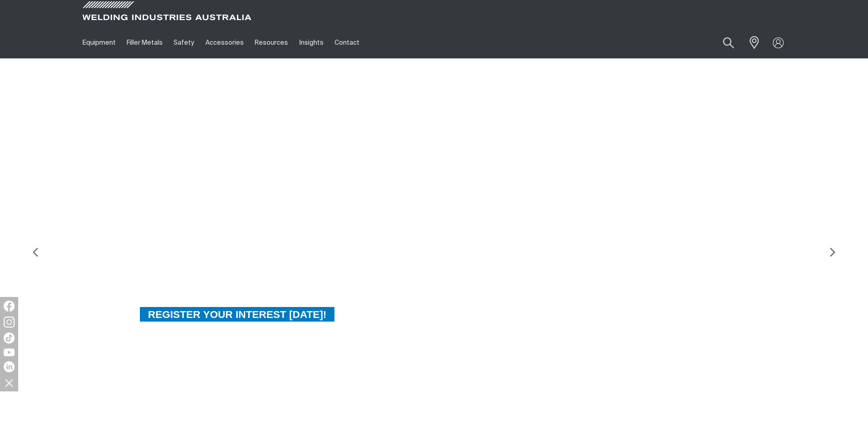  I want to click on img: Instagram, so click(9, 322).